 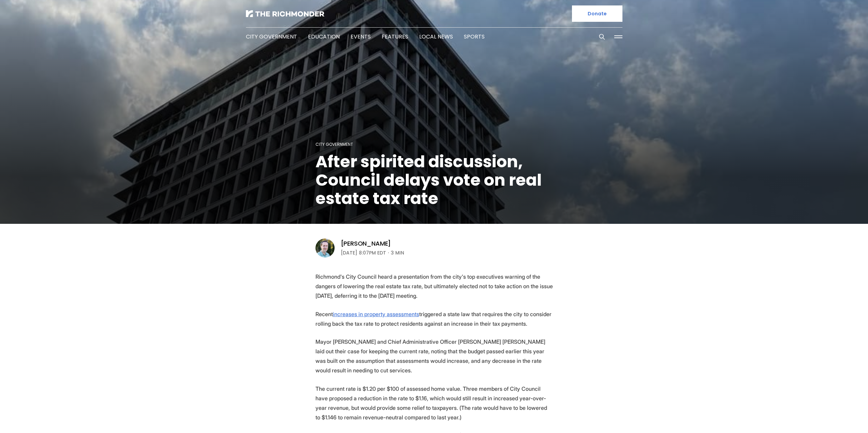 What do you see at coordinates (436, 36) in the screenshot?
I see `a: Local News` at bounding box center [436, 36].